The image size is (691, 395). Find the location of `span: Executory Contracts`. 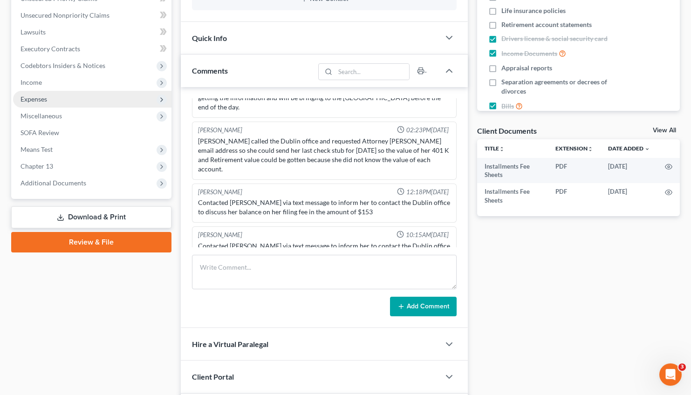

span: Executory Contracts is located at coordinates (50, 48).